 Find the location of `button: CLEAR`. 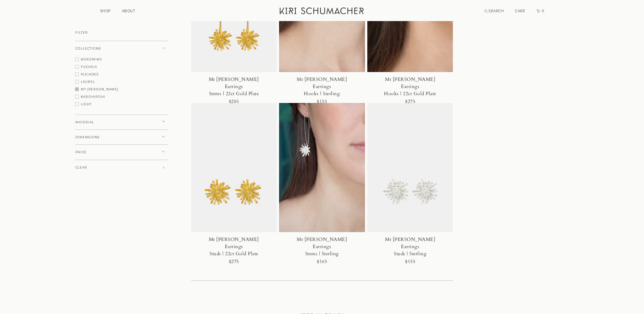

button: CLEAR is located at coordinates (122, 167).